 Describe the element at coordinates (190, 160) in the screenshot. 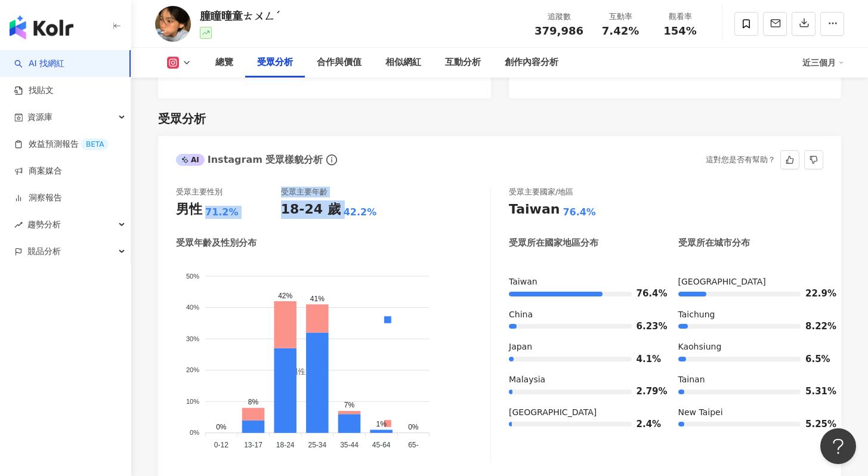

I see `div: AI` at that location.